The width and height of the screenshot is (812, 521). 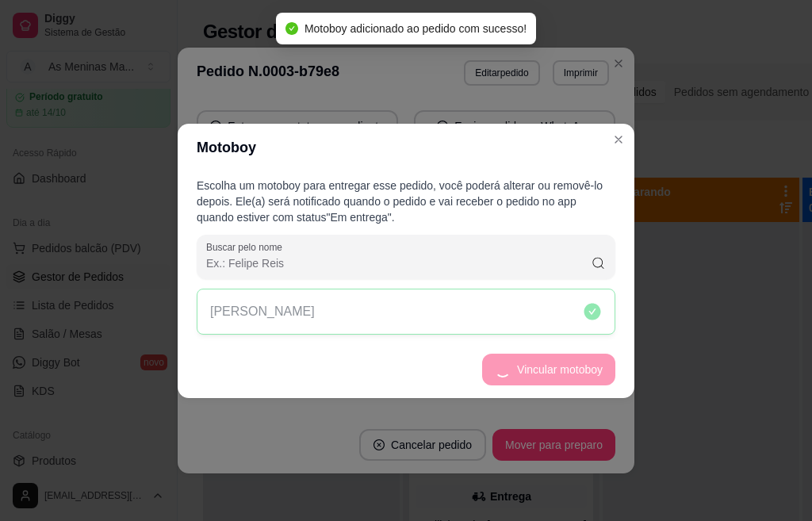 I want to click on input: Buscar pelo nome, so click(x=398, y=263).